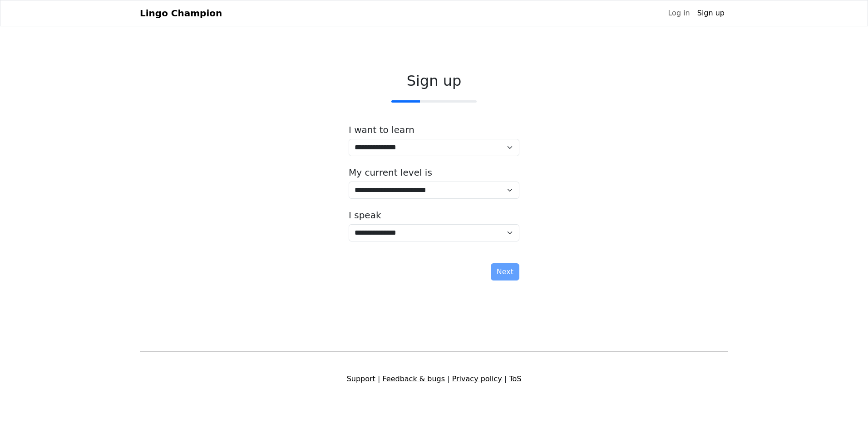 The height and width of the screenshot is (433, 868). What do you see at coordinates (515, 378) in the screenshot?
I see `a: ToS` at bounding box center [515, 378].